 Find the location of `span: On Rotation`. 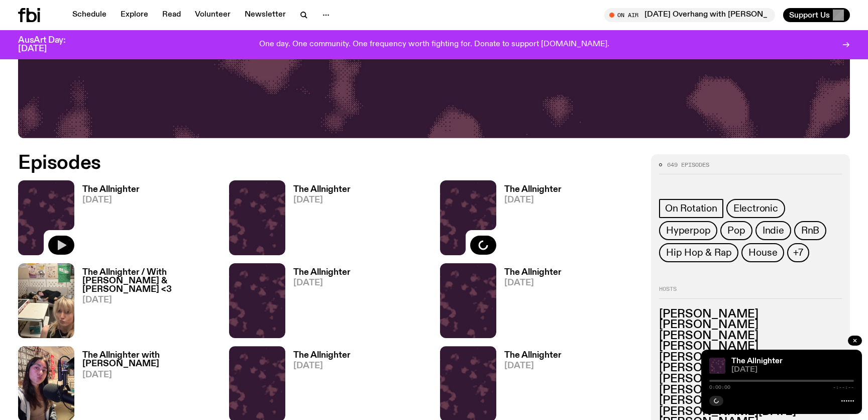

span: On Rotation is located at coordinates (692, 209).